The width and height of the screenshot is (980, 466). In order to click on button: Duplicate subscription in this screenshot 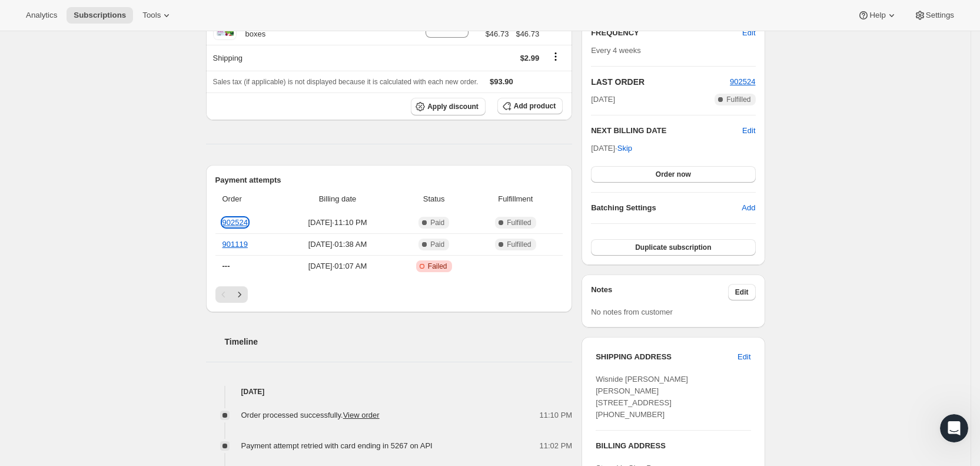, I will do `click(673, 247)`.